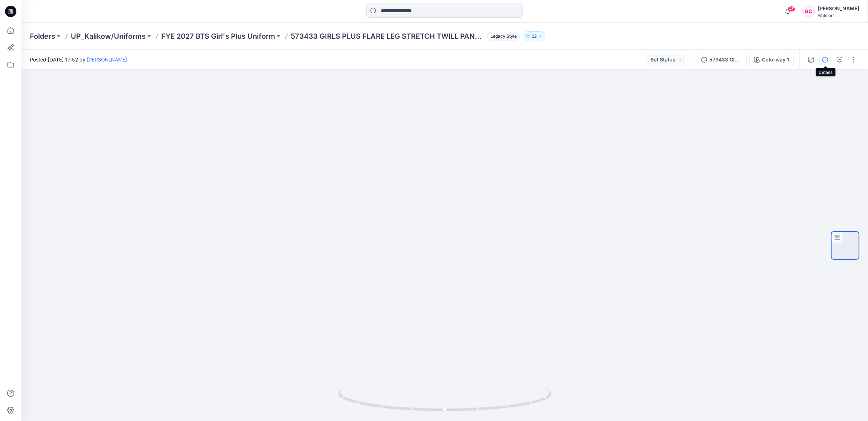 This screenshot has height=421, width=868. Describe the element at coordinates (722, 60) in the screenshot. I see `button: 573433 GIRLS PLUS FLARE LEG STRETCH TWILL PANT_REV 08.22` at that location.